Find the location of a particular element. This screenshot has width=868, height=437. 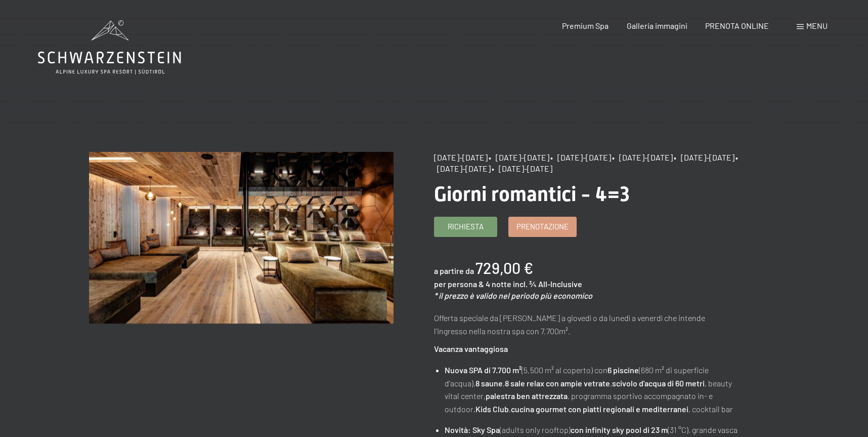

span: 4 notte is located at coordinates (498, 283).